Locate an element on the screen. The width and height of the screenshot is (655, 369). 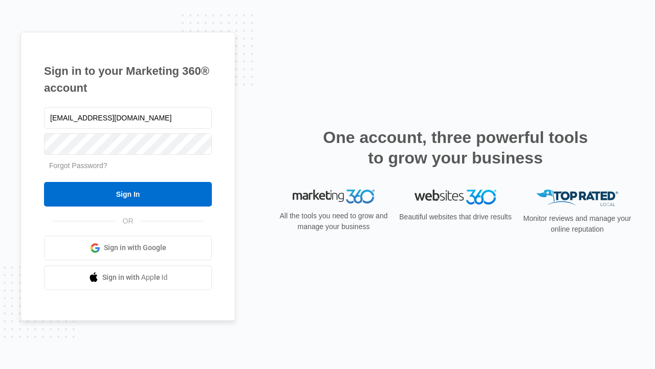
h2: One account, three powerful tools to grow your business is located at coordinates (456, 147).